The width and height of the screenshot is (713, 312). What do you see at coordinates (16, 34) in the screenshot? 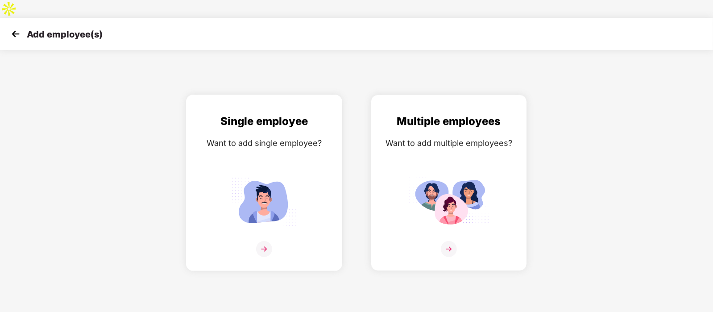
I see `img: svg+xml;base64,PHN2ZyB4bWxucz0iaHR0cDovL3d3dy53My5vcmcvMjAwMC9zdmciIHdpZHRoPSIzMCIgaGVpZ2h0PSIzMC...` at bounding box center [16, 34].